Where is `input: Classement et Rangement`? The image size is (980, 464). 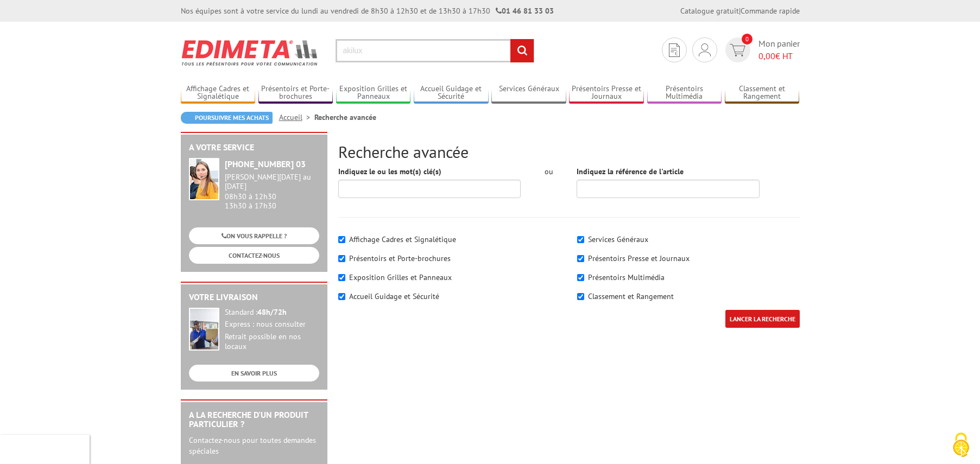 input: Classement et Rangement is located at coordinates (581, 296).